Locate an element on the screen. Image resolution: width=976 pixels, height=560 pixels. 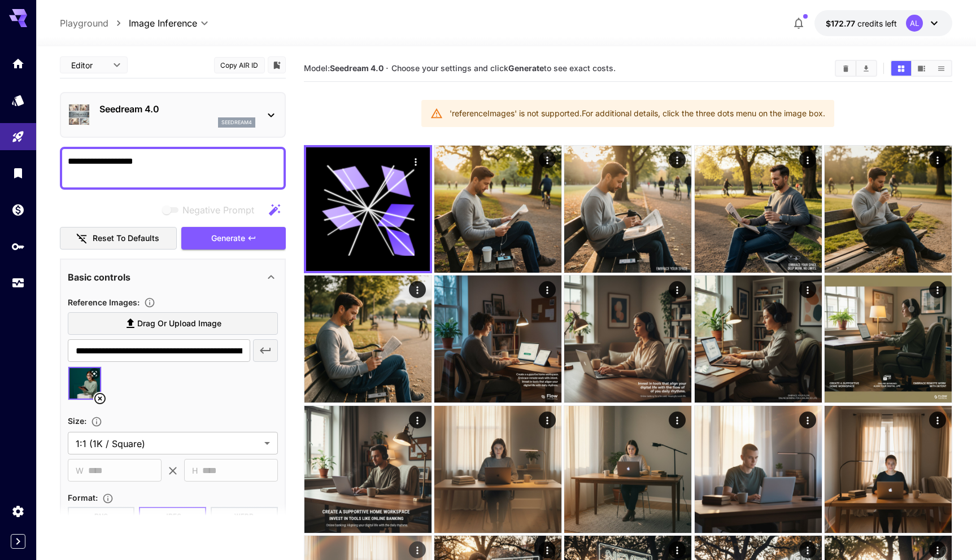
a: Playground is located at coordinates (84, 23).